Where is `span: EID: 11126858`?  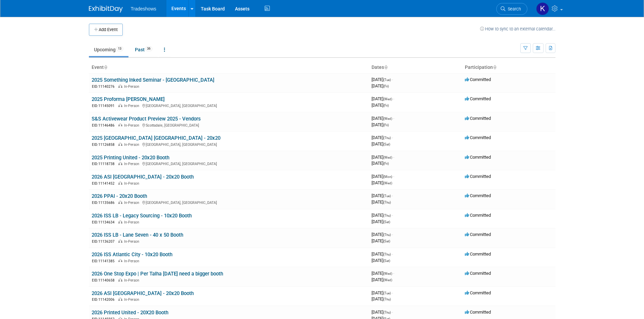 span: EID: 11126858 is located at coordinates (104, 145).